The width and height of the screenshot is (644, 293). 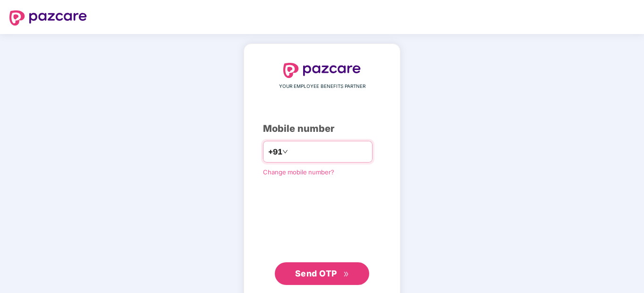 I want to click on span: +91, so click(x=275, y=152).